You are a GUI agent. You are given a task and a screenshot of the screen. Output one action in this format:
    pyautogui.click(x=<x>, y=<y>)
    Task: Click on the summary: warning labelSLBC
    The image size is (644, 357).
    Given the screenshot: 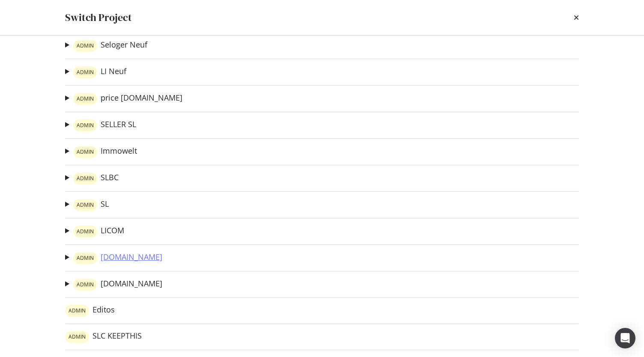 What is the action you would take?
    pyautogui.click(x=92, y=178)
    